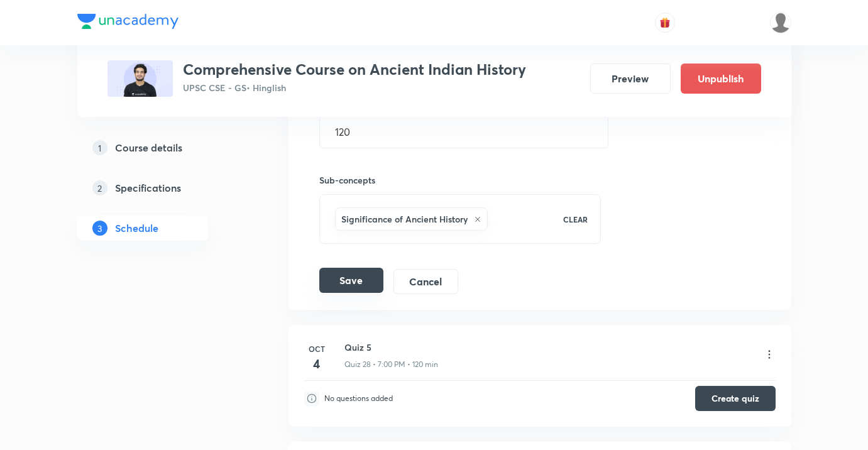 This screenshot has height=450, width=868. Describe the element at coordinates (317, 349) in the screenshot. I see `h6: Oct` at that location.